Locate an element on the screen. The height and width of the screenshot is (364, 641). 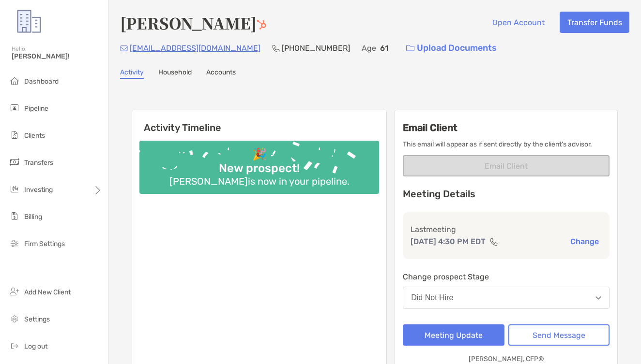
button: Meeting Update is located at coordinates (453, 335).